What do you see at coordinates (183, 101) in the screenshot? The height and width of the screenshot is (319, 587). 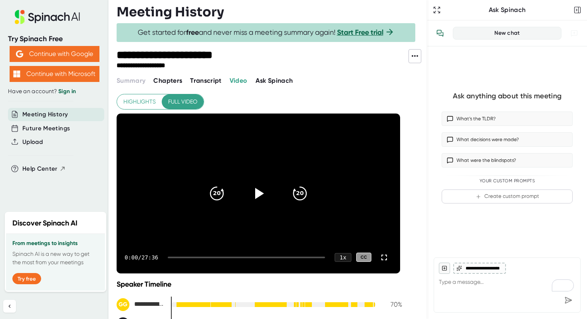 I see `button: Full video` at bounding box center [183, 101].